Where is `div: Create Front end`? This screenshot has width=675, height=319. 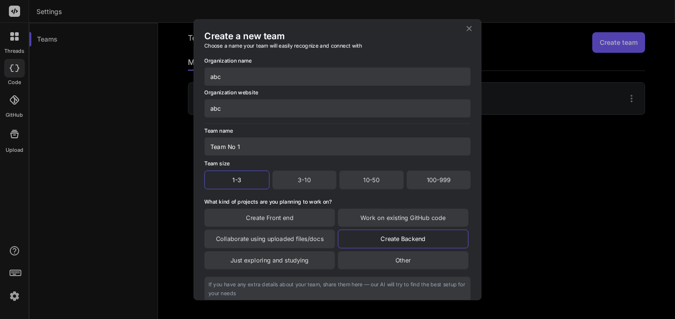 div: Create Front end is located at coordinates (269, 217).